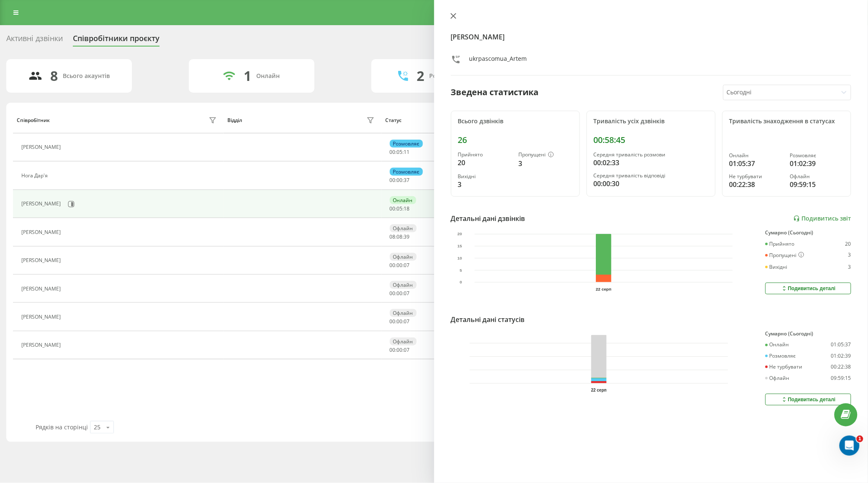  What do you see at coordinates (498, 61) in the screenshot?
I see `div: ukrpascomua_Artem` at bounding box center [498, 61].